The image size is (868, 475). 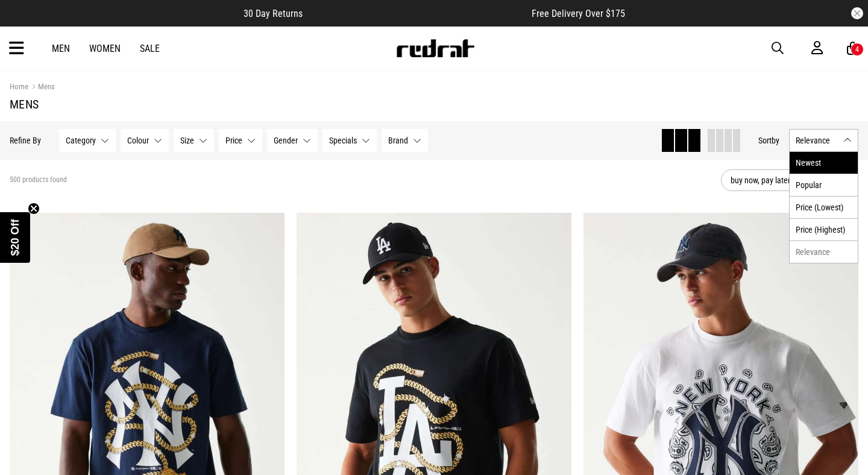 What do you see at coordinates (858, 49) in the screenshot?
I see `div: 4` at bounding box center [858, 49].